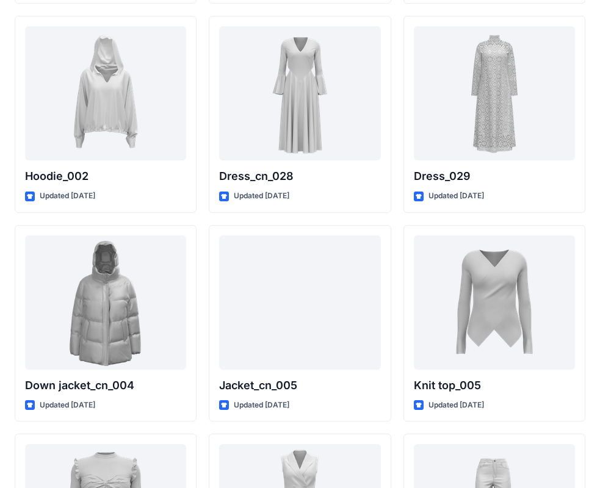 Image resolution: width=600 pixels, height=488 pixels. I want to click on a: Knit top_005, so click(495, 303).